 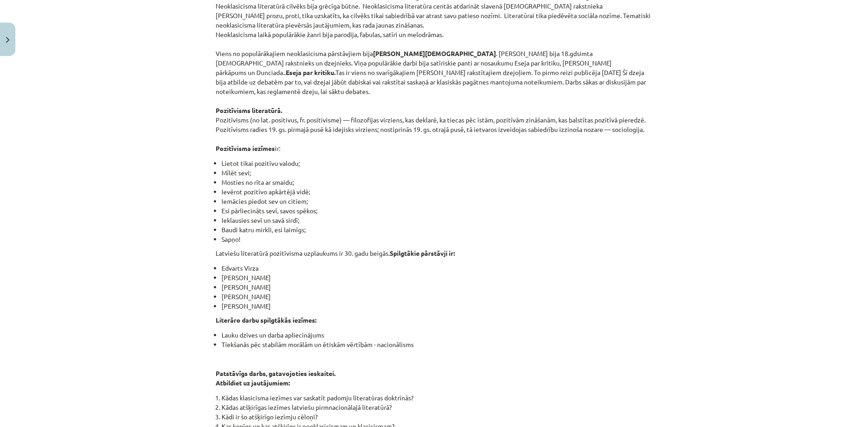 I want to click on li: Mīlēt sevi;, so click(x=437, y=173).